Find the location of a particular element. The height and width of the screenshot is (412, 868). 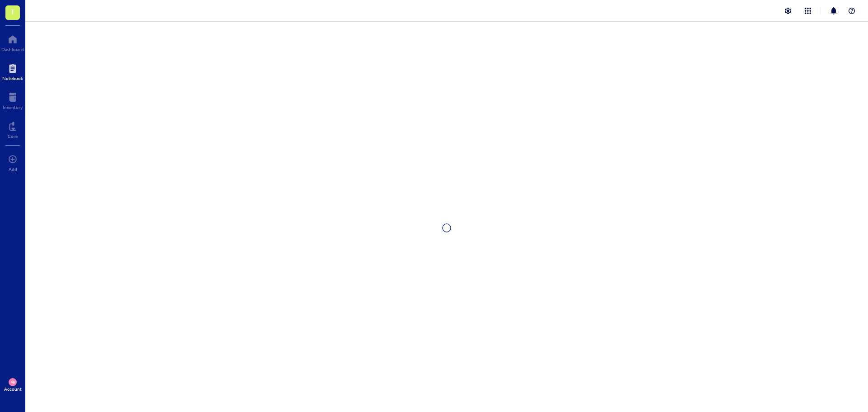

a: Inventory is located at coordinates (12, 100).